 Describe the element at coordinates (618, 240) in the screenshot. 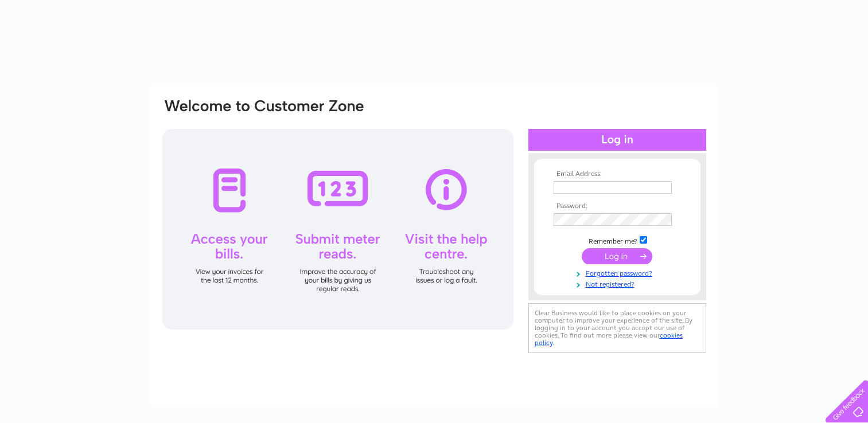

I see `td: Remember me?` at that location.